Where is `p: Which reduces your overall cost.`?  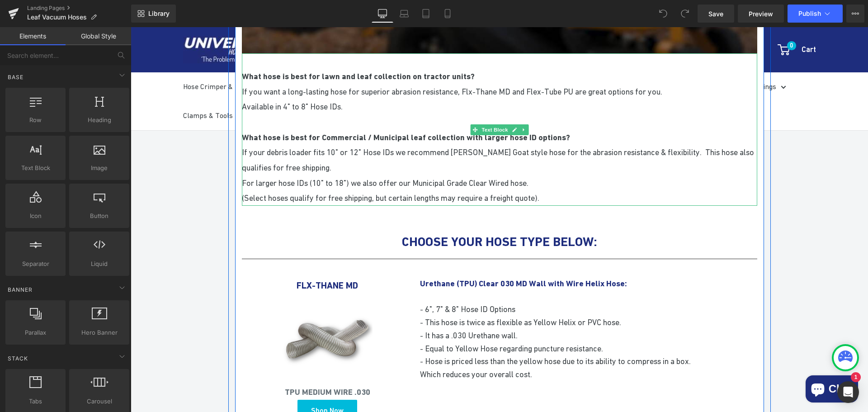 p: Which reduces your overall cost. is located at coordinates (454, 347).